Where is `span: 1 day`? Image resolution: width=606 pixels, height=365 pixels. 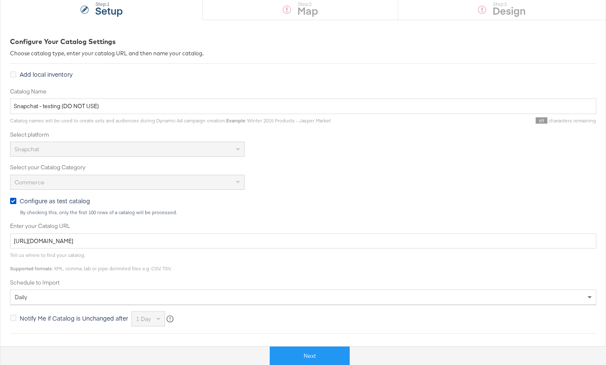
span: 1 day is located at coordinates (143, 319).